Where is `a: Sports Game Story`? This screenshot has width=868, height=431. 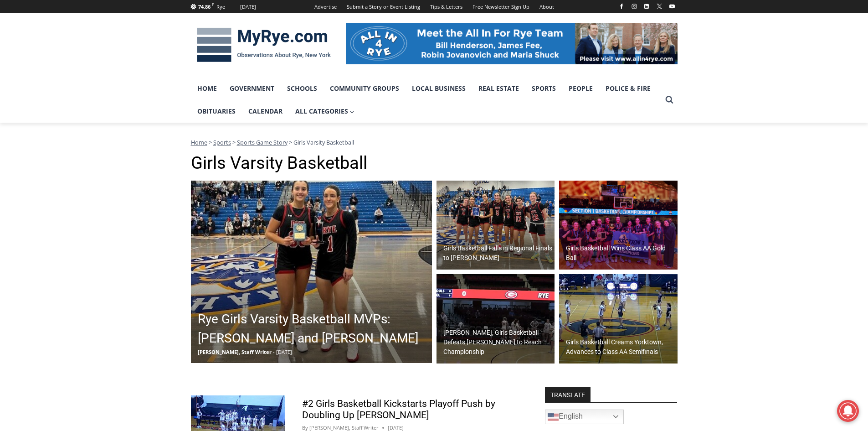 a: Sports Game Story is located at coordinates (262, 142).